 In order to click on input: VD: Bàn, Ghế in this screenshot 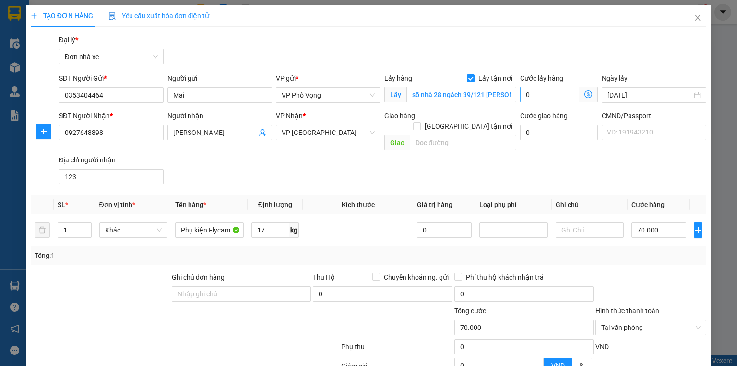, I will do `click(209, 230)`.